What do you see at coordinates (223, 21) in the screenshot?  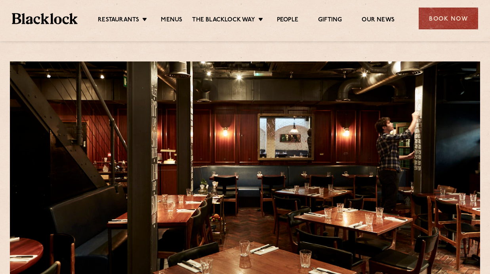 I see `a: The Blacklock Way` at bounding box center [223, 21].